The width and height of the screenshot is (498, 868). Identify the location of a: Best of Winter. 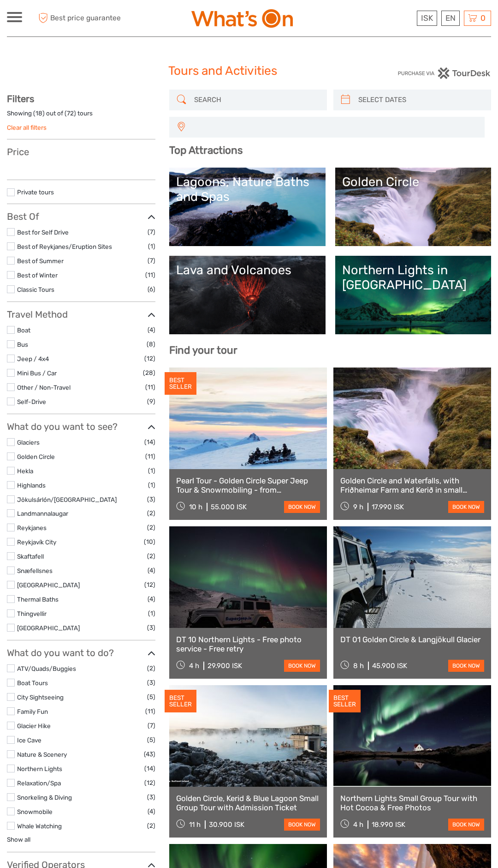
(38, 275).